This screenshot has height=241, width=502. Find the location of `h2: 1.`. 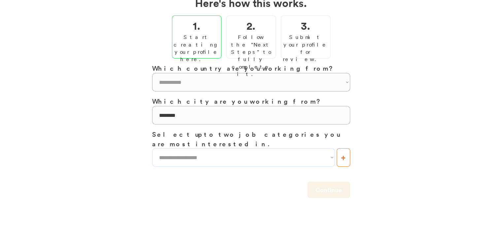

h2: 1. is located at coordinates (196, 25).